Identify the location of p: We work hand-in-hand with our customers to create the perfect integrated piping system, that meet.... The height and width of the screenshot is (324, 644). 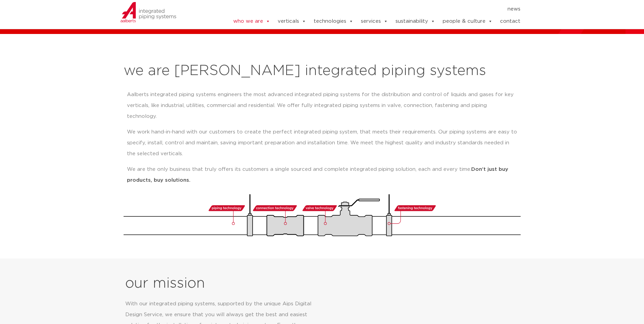
(322, 143).